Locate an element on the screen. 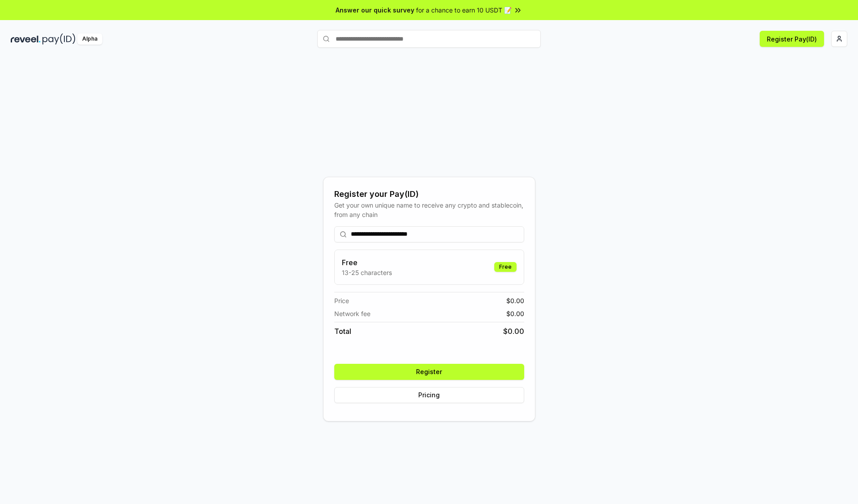 This screenshot has height=504, width=858. img: reveel_dark is located at coordinates (26, 39).